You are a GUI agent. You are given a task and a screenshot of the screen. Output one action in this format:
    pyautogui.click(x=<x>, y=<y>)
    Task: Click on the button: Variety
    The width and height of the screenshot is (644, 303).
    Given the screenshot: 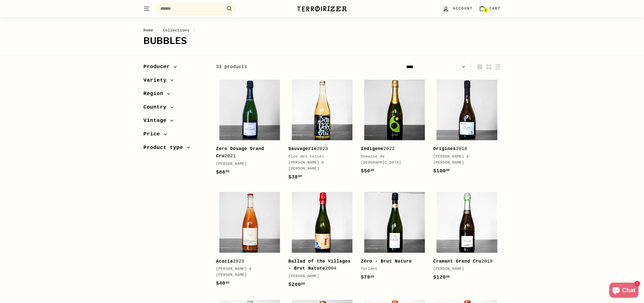 What is the action you would take?
    pyautogui.click(x=176, y=82)
    